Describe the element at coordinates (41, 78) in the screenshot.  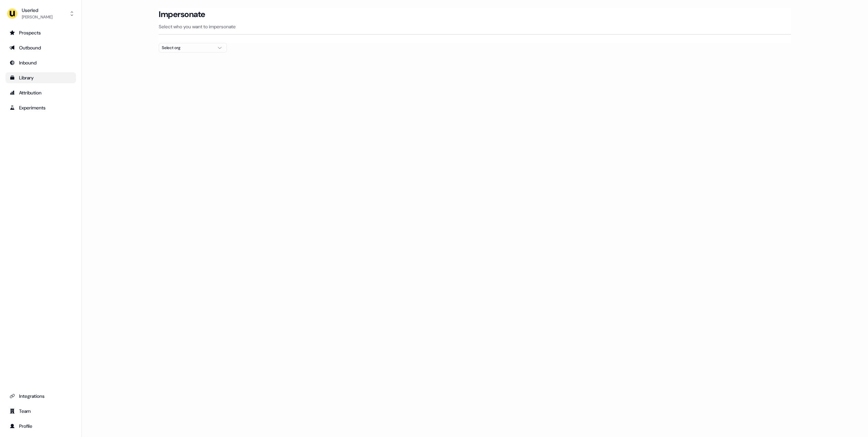
I see `div: Library` at that location.